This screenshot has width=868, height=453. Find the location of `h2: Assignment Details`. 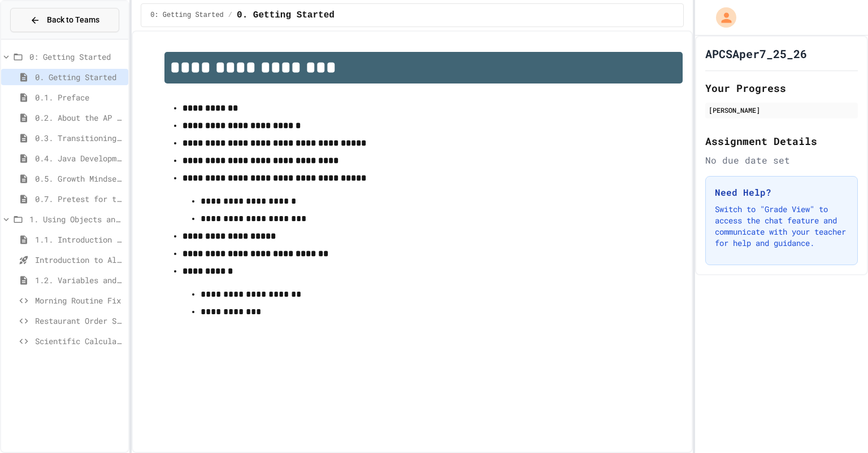

h2: Assignment Details is located at coordinates (782, 141).